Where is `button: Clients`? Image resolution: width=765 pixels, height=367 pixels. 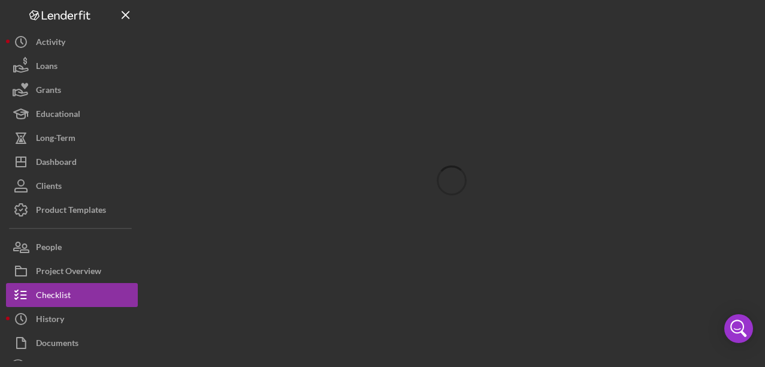
button: Clients is located at coordinates (72, 186).